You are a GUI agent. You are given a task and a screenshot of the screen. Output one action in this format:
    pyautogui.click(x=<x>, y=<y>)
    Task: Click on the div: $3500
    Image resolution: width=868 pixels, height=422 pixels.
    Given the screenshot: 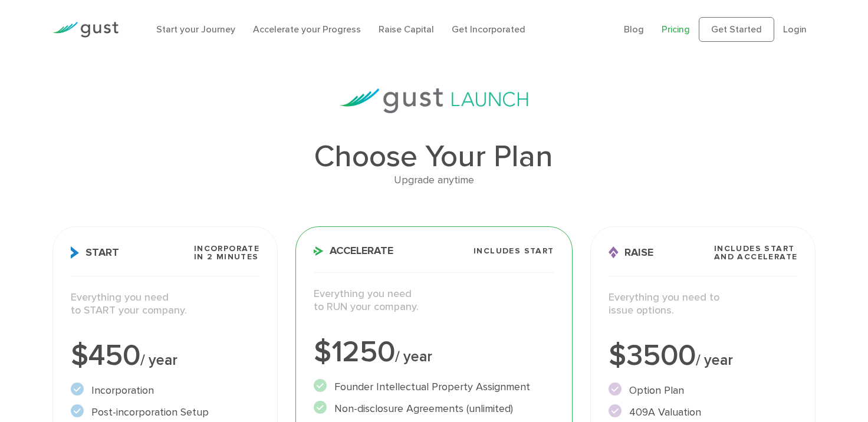 What is the action you would take?
    pyautogui.click(x=703, y=356)
    